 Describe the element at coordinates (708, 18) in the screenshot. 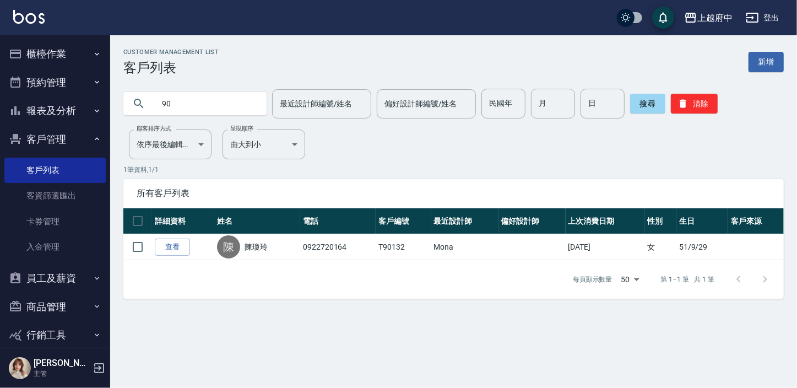

I see `button: 上越府中` at that location.